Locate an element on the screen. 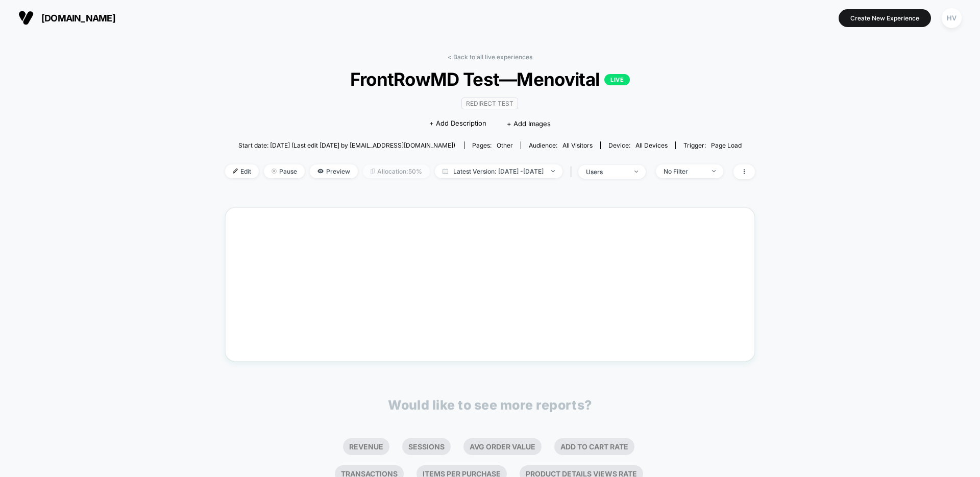  span: + Add Description is located at coordinates (458, 124).